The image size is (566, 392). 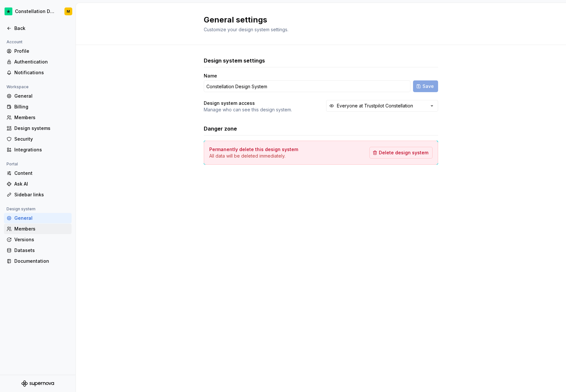 What do you see at coordinates (37, 72) in the screenshot?
I see `a: Notifications` at bounding box center [37, 72].